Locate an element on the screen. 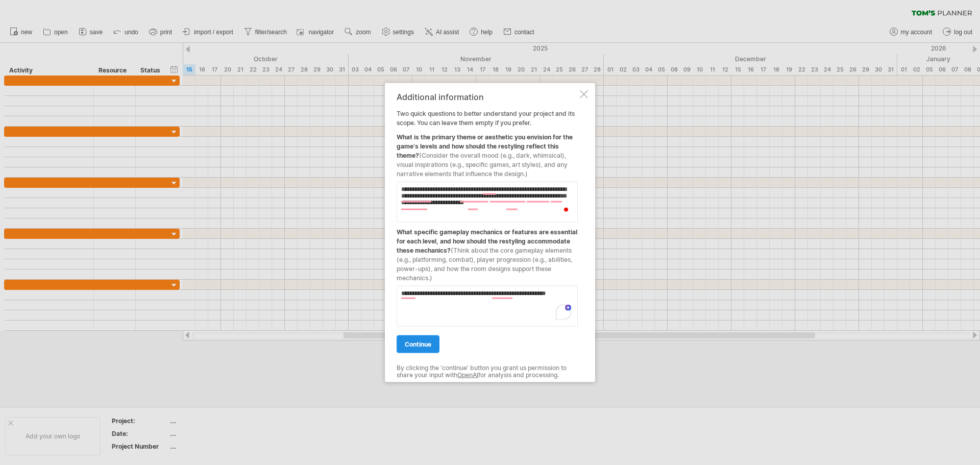 The width and height of the screenshot is (980, 465). div: By clicking the 'continue' button you grant us permission to share your input with for analysis a... is located at coordinates (487, 371).